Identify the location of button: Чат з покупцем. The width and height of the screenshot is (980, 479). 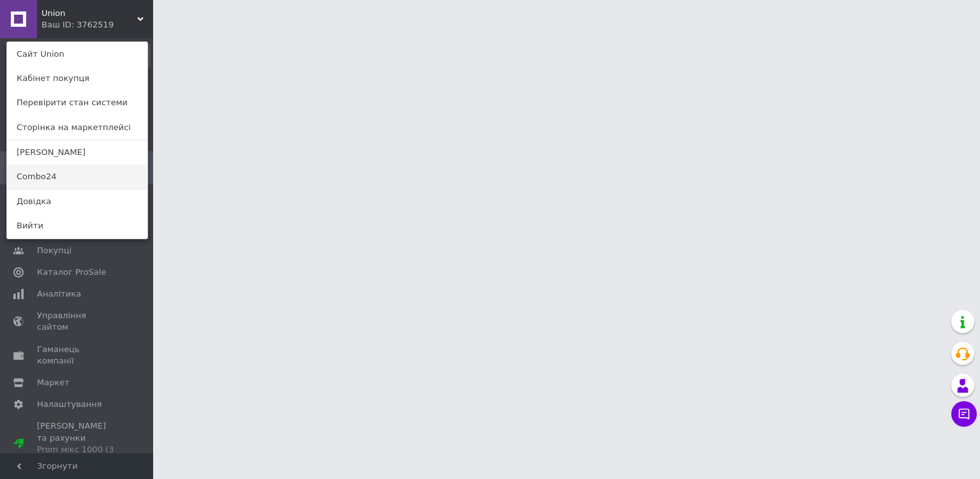
(964, 414).